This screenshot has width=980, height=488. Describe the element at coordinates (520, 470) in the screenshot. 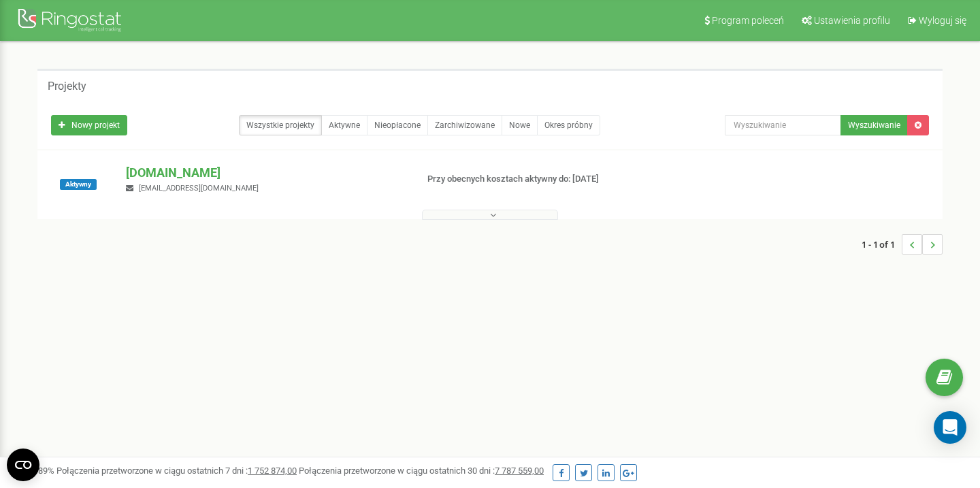

I see `u: 7 787 559,00` at that location.